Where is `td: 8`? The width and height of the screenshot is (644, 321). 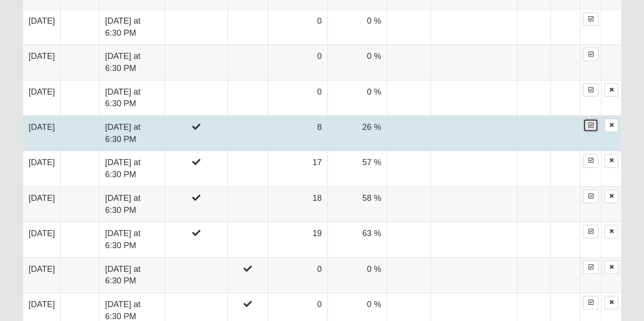 td: 8 is located at coordinates (297, 134).